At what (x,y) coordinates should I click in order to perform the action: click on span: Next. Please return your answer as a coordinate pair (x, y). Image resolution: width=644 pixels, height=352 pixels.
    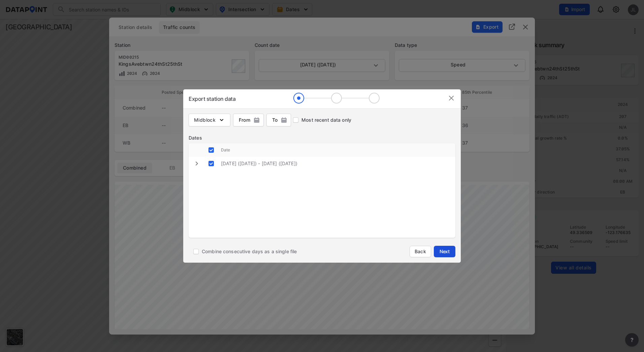
    Looking at the image, I should click on (445, 252).